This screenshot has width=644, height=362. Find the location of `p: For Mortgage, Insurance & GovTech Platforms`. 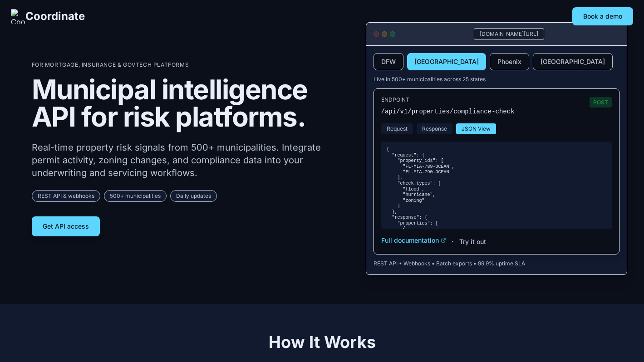

p: For Mortgage, Insurance & GovTech Platforms is located at coordinates (191, 65).